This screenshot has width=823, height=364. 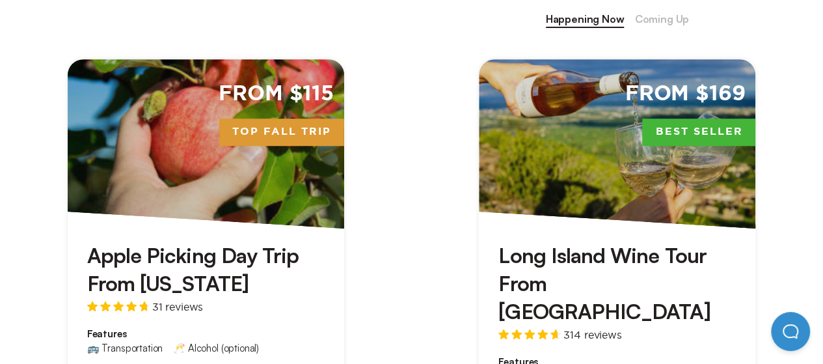 I want to click on div: 🚌 Transportation, so click(x=125, y=347).